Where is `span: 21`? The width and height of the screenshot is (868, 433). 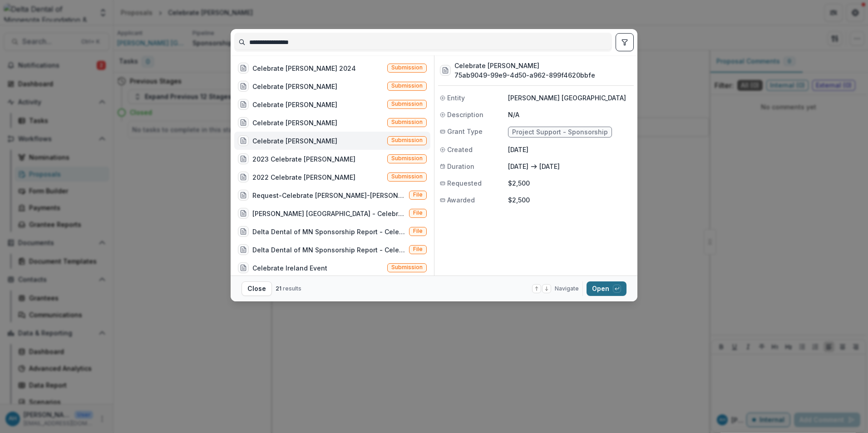
span: 21 is located at coordinates (278, 288).